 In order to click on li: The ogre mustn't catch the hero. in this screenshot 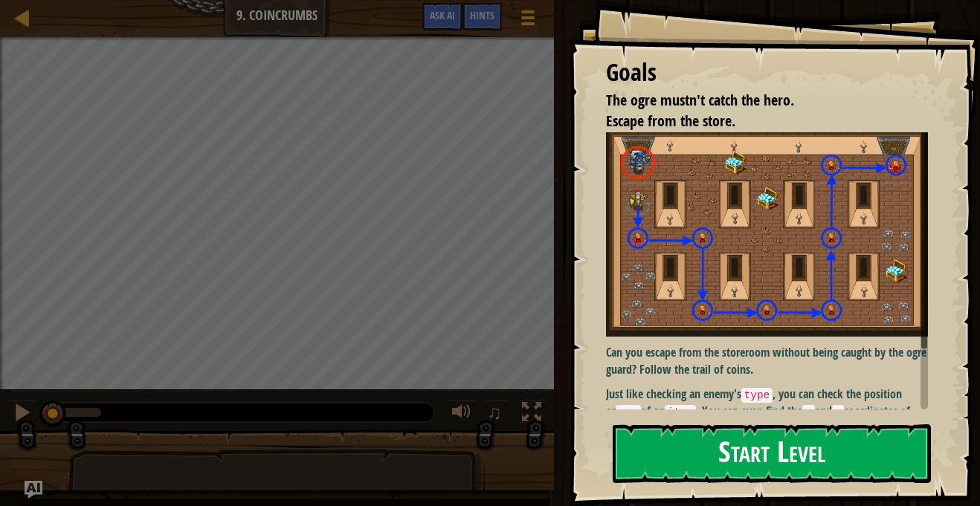, I will do `click(755, 101)`.